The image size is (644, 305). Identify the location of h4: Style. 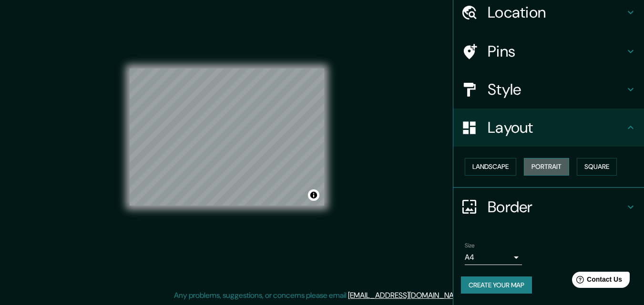
(556, 89).